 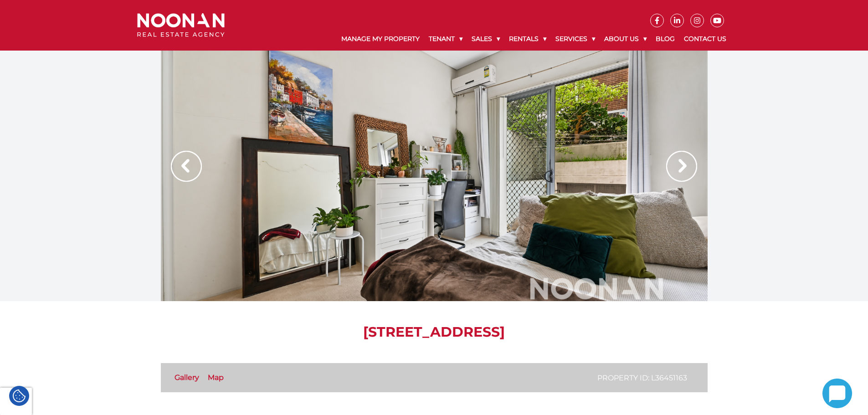 I want to click on a: Map, so click(x=215, y=378).